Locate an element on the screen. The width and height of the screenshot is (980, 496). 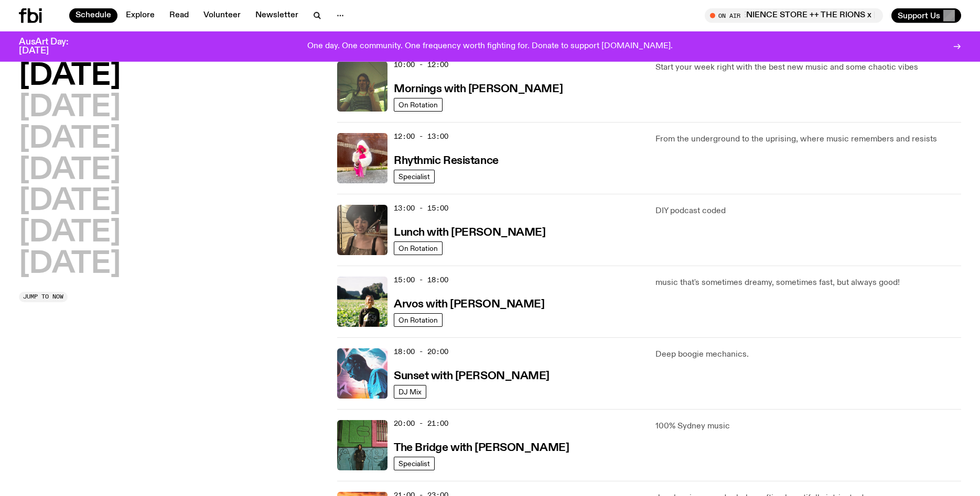
img: Bri is smiling and wearing a black t-shirt. She is standing in front of a lush, green field. Ther... is located at coordinates (363, 302).